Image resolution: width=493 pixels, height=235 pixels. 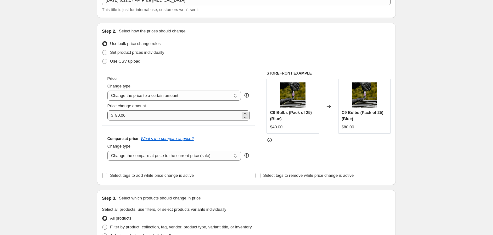 What do you see at coordinates (167, 138) in the screenshot?
I see `i: What's the compare at price?` at bounding box center [167, 138].